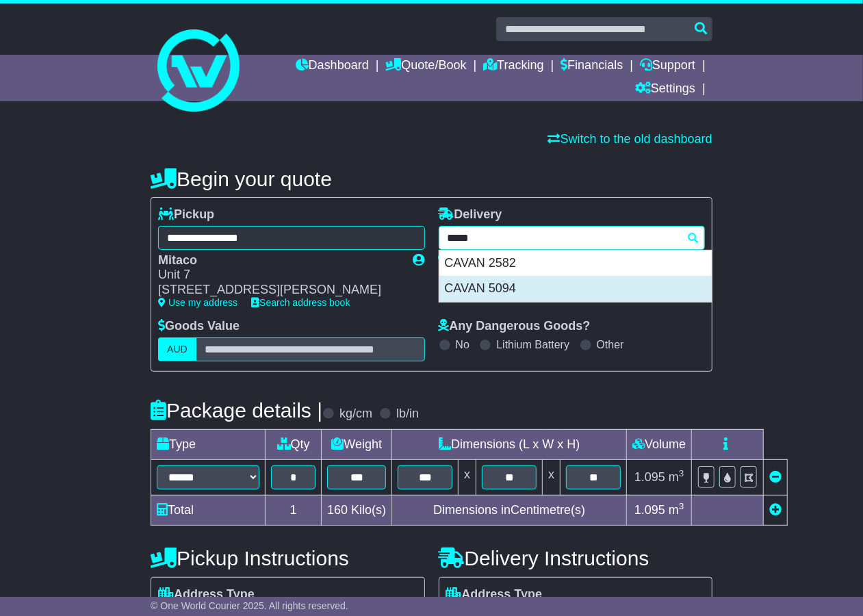  What do you see at coordinates (665, 90) in the screenshot?
I see `a: Settings` at bounding box center [665, 90].